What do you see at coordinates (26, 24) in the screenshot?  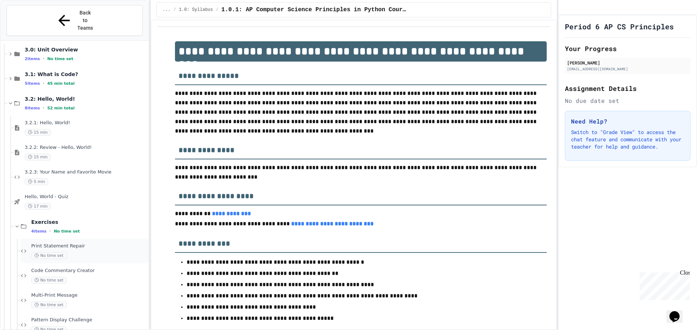 I see `div: Chat with us now!Close` at bounding box center [26, 24].